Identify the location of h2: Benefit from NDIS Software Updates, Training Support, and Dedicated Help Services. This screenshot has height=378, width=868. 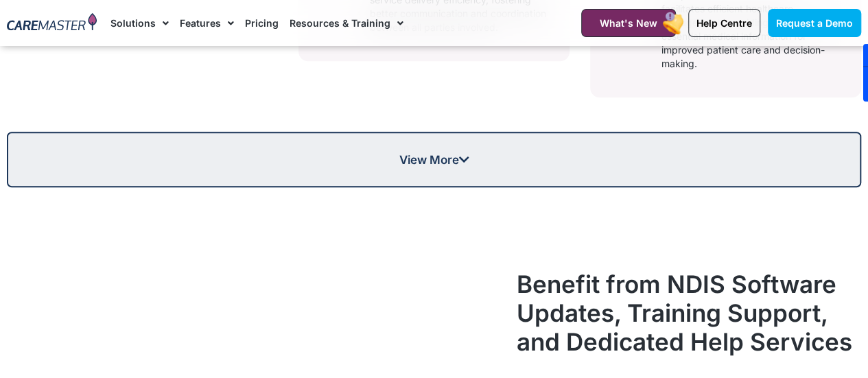
(689, 312).